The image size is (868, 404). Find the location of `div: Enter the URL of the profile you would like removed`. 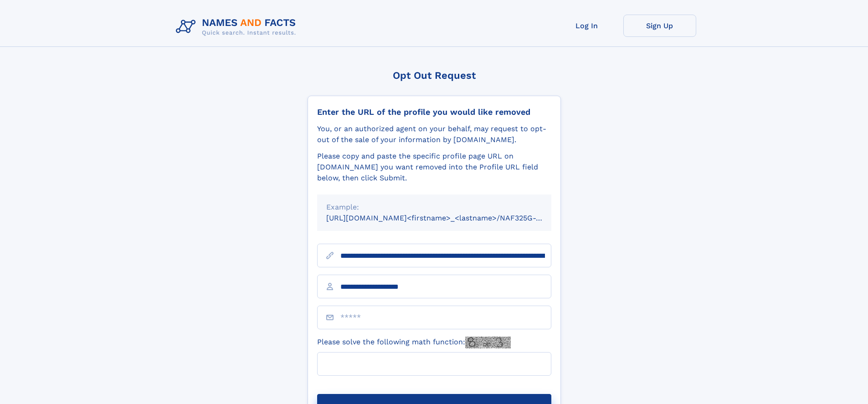

div: Enter the URL of the profile you would like removed is located at coordinates (435, 112).